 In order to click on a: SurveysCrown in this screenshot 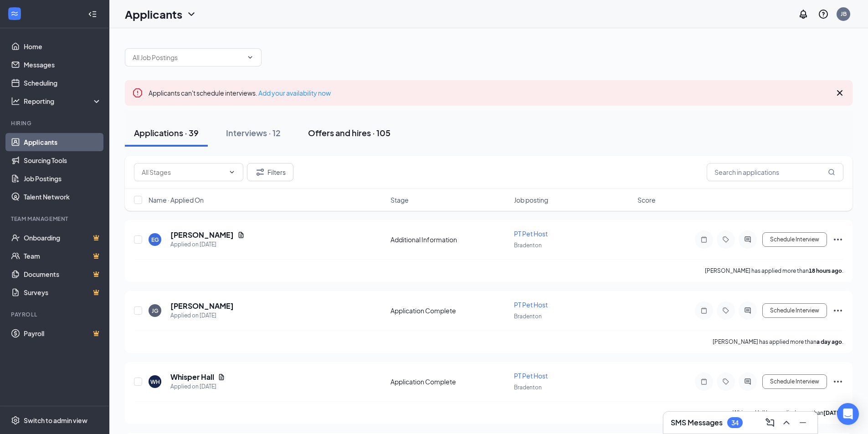, I will do `click(62, 292)`.